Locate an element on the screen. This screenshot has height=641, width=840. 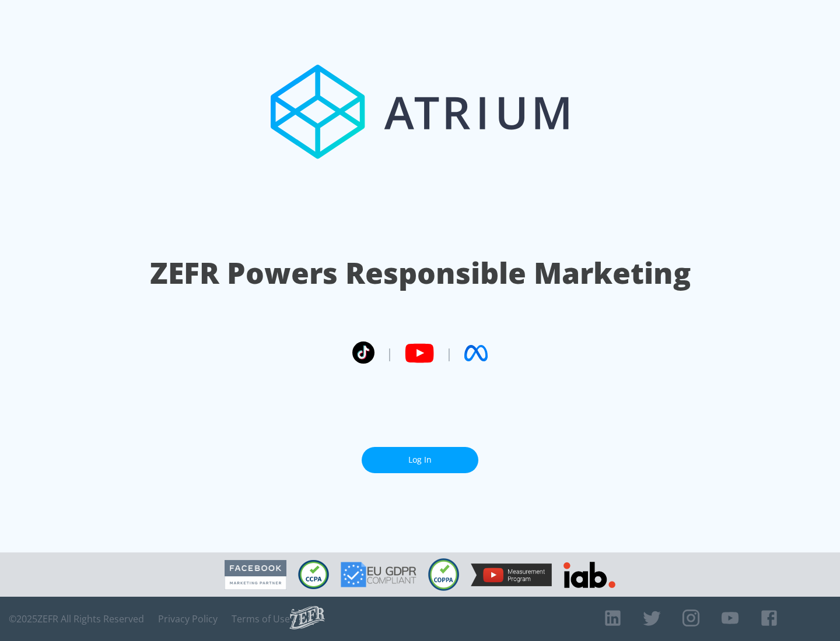
img: YouTube Measurement Program is located at coordinates (511, 574).